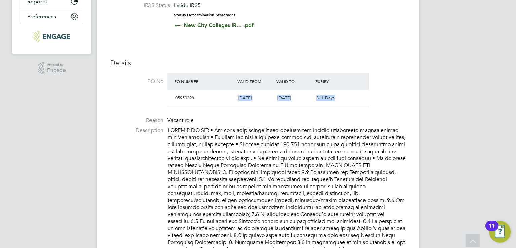  What do you see at coordinates (325, 98) in the screenshot?
I see `span: 311 Days` at bounding box center [325, 98].